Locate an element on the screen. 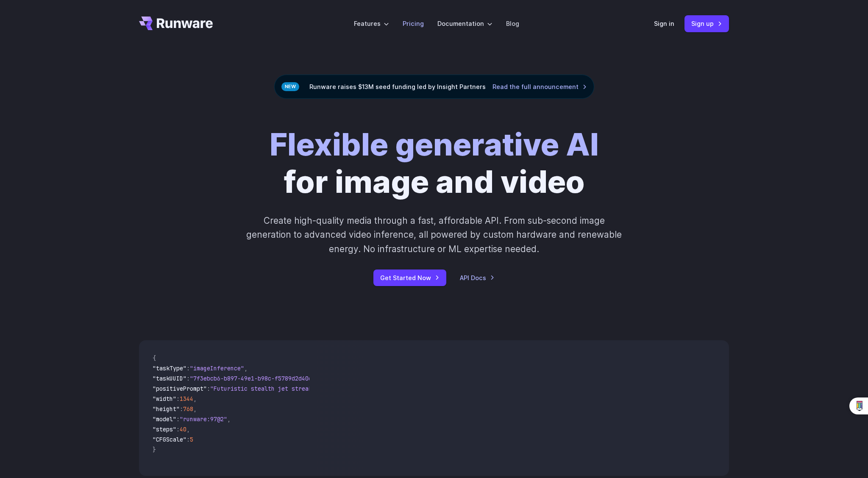 This screenshot has width=868, height=478. a: Blog is located at coordinates (513, 23).